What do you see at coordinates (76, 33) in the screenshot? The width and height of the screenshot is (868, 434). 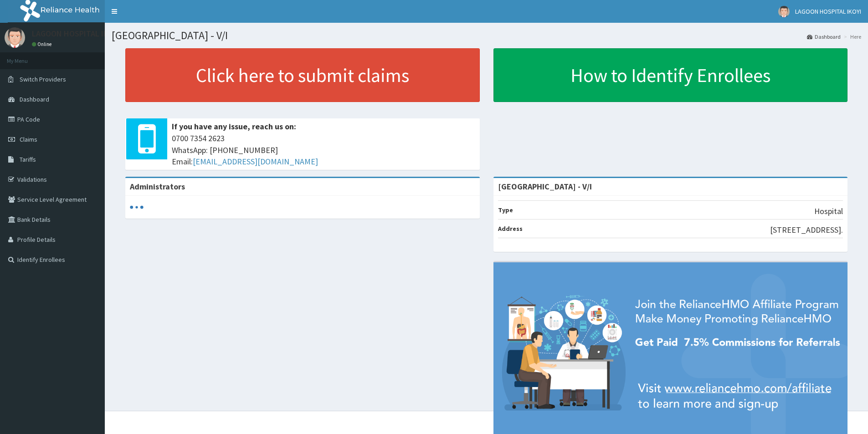 I see `p: LAGOON HOSPITAL IKOYI` at bounding box center [76, 33].